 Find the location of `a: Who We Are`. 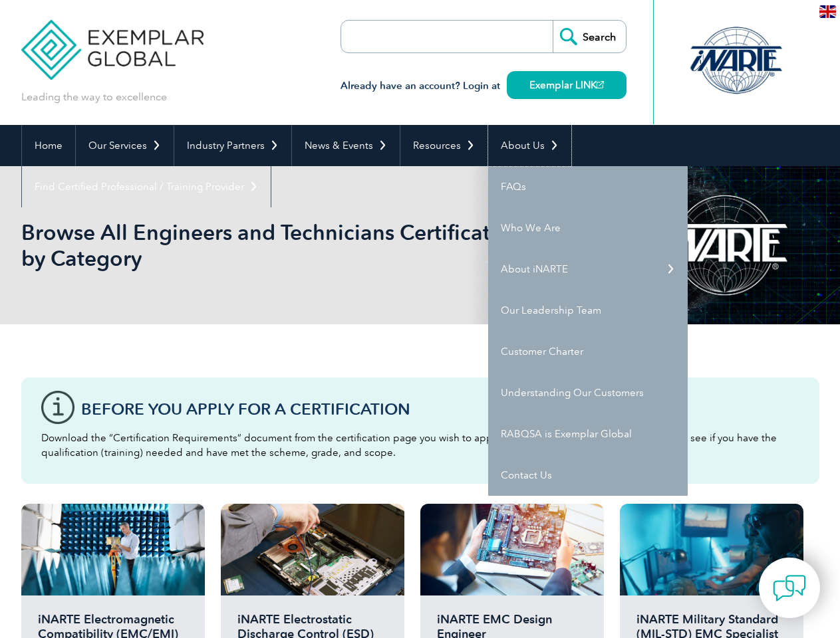

a: Who We Are is located at coordinates (588, 228).